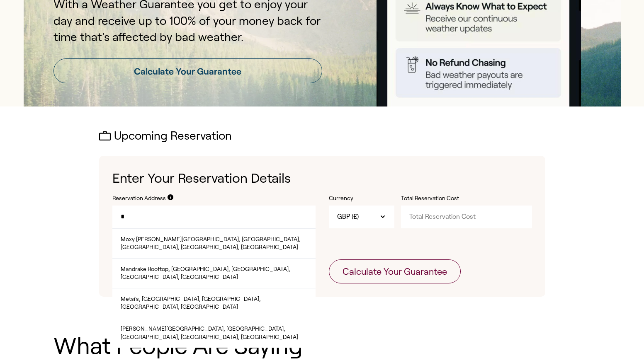  I want to click on h1: Enter Your Reservation Details, so click(322, 179).